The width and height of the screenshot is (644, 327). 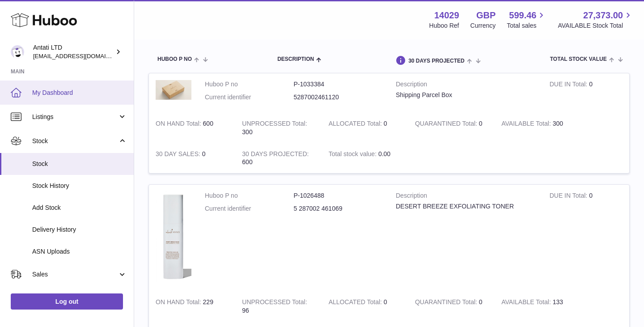 What do you see at coordinates (578, 59) in the screenshot?
I see `span: Total stock value` at bounding box center [578, 59].